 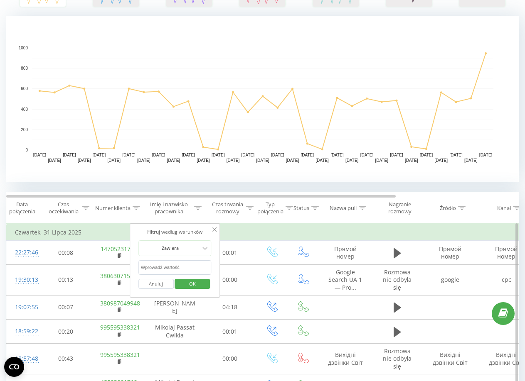 I want to click on text: 400, so click(x=24, y=109).